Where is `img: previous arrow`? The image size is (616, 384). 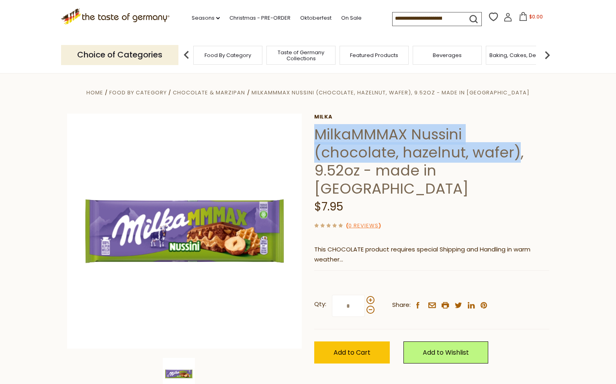
img: previous arrow is located at coordinates (186, 55).